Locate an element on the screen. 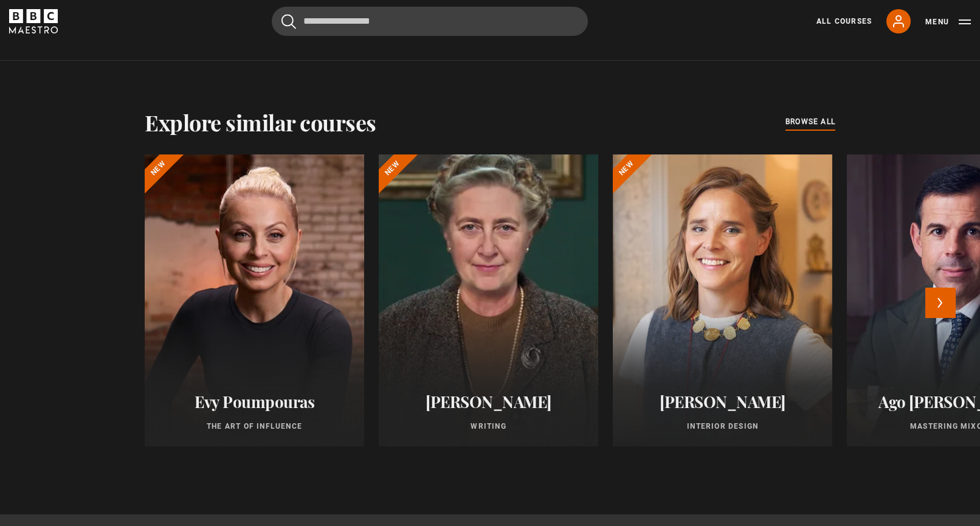 This screenshot has height=526, width=980. button: Submit the search query is located at coordinates (289, 22).